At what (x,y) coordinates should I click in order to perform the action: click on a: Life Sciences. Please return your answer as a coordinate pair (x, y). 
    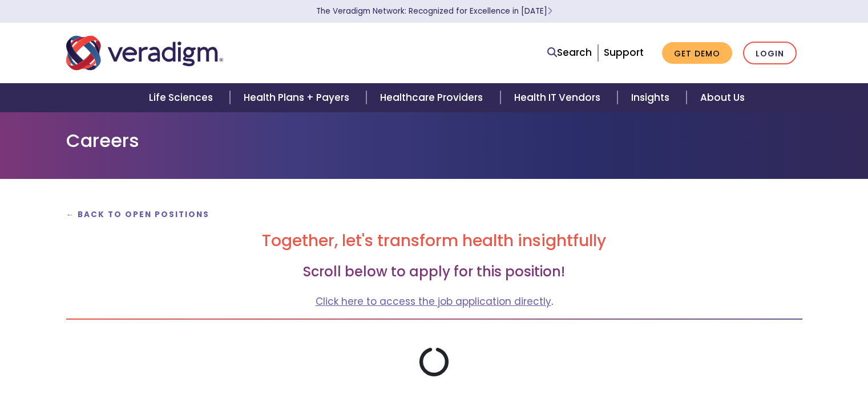
    Looking at the image, I should click on (183, 97).